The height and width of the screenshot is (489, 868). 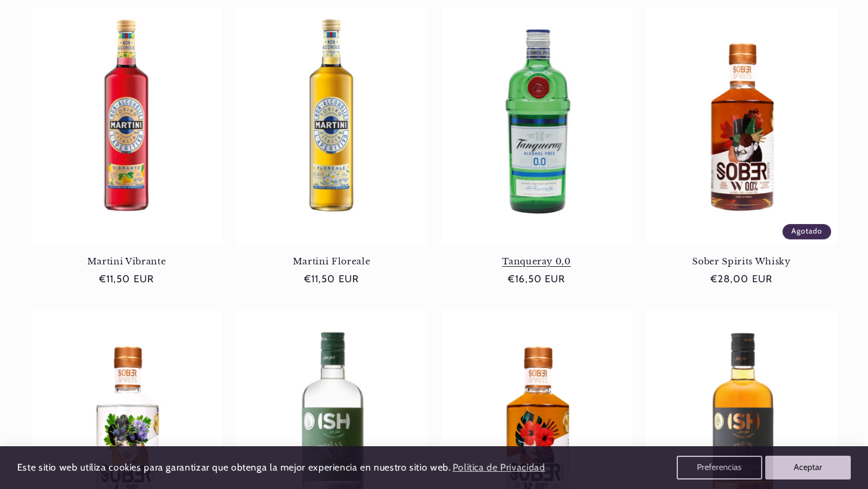 What do you see at coordinates (808, 468) in the screenshot?
I see `button: Aceptar` at bounding box center [808, 468].